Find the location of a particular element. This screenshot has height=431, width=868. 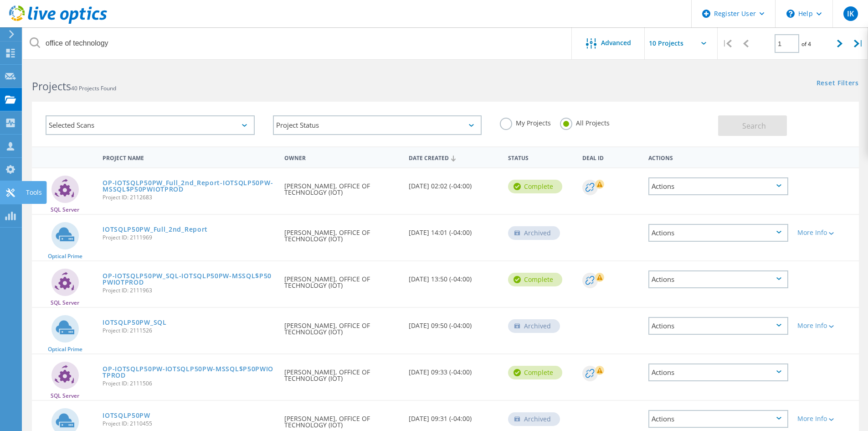

span: Project ID: 2110455 is located at coordinates (189, 423).